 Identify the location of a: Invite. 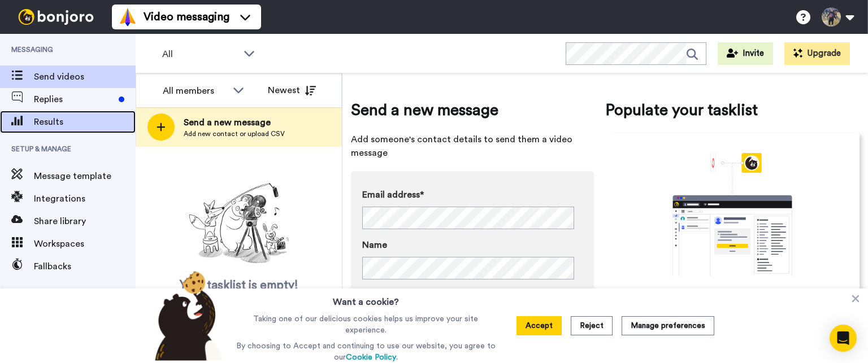
(745, 54).